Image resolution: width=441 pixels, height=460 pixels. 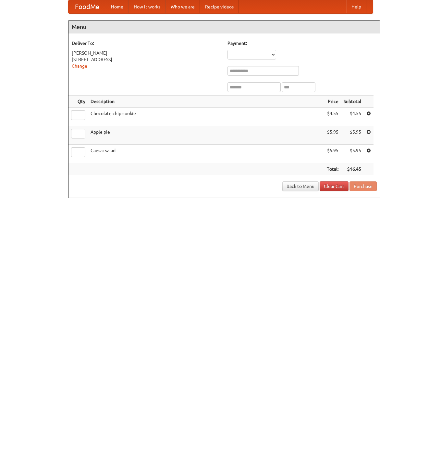 What do you see at coordinates (183, 7) in the screenshot?
I see `a: Who we are` at bounding box center [183, 7].